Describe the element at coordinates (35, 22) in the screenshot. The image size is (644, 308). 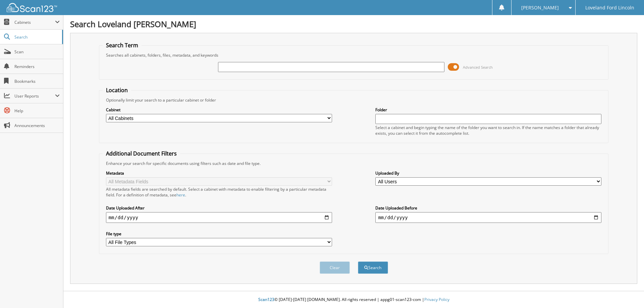
I see `span: Cabinets` at that location.